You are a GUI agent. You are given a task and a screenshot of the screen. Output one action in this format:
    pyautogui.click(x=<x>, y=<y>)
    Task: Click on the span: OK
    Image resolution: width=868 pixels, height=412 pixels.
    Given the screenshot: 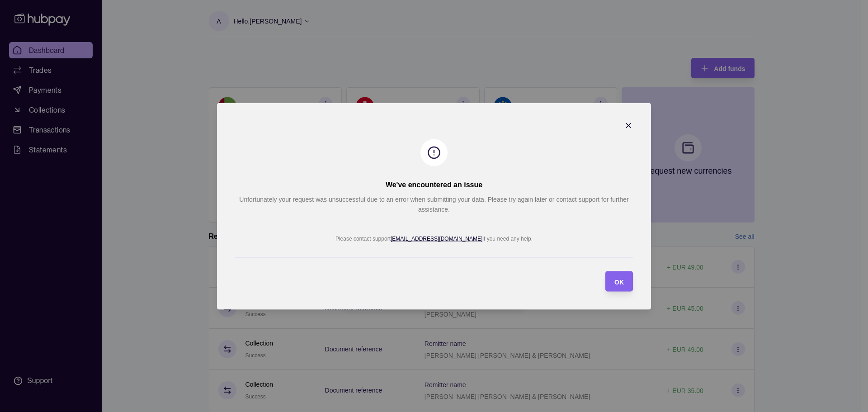 What is the action you would take?
    pyautogui.click(x=619, y=282)
    